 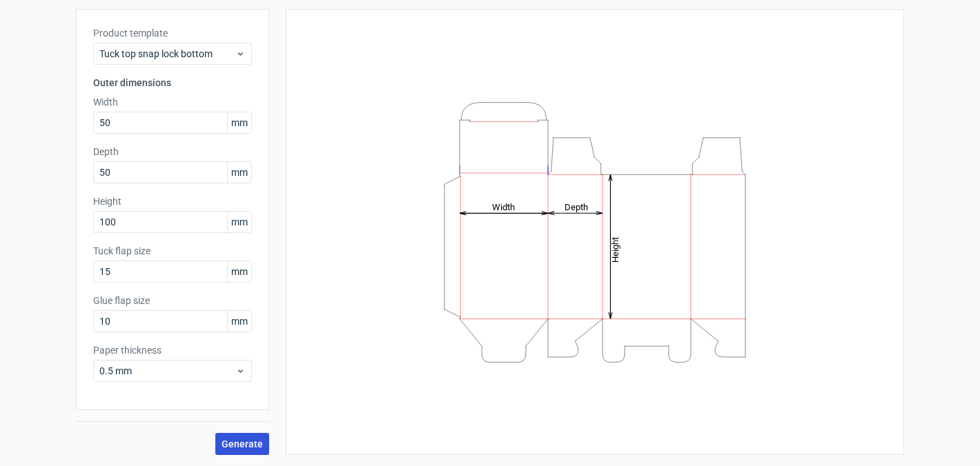 What do you see at coordinates (615, 249) in the screenshot?
I see `tspan: Height` at bounding box center [615, 249].